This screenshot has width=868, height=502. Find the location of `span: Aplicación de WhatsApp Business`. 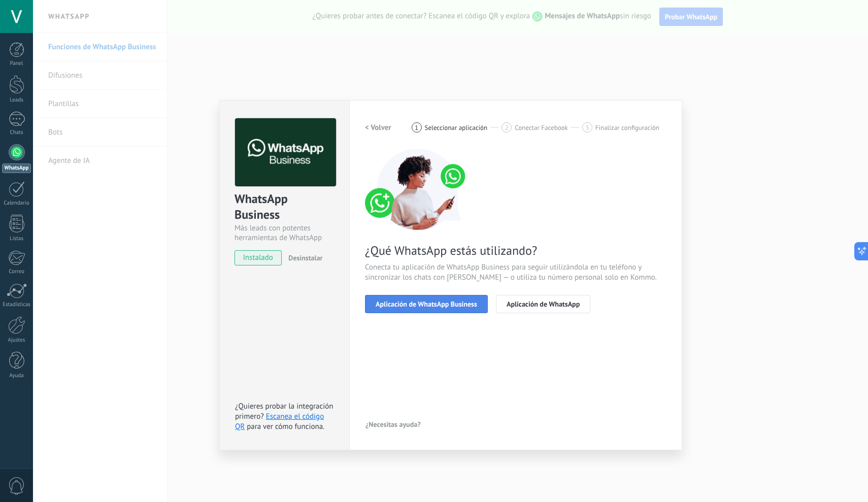

span: Aplicación de WhatsApp Business is located at coordinates (426, 304).